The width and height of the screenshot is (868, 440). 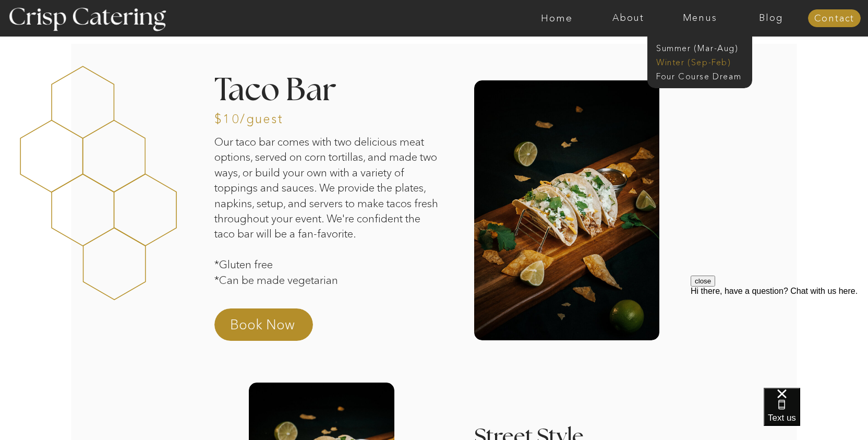 I want to click on a: Book Now, so click(x=276, y=328).